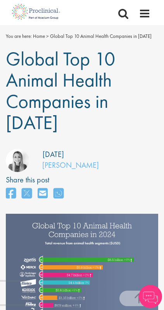 This screenshot has height=310, width=164. Describe the element at coordinates (19, 36) in the screenshot. I see `span: You are here:` at that location.